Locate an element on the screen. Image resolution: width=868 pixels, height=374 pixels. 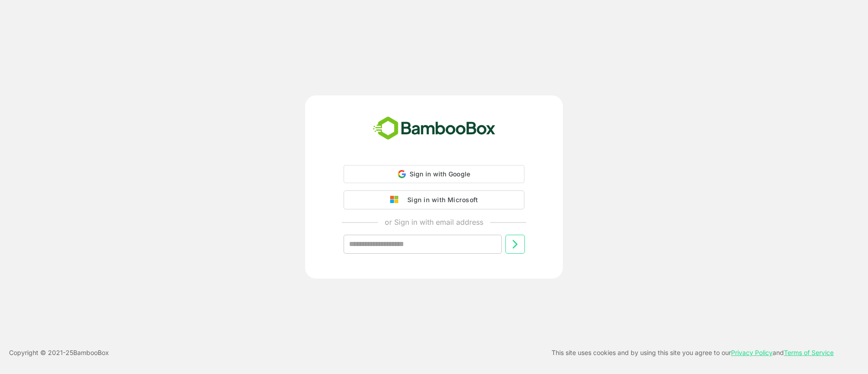
button: Sign in with Microsoft is located at coordinates (434, 200).